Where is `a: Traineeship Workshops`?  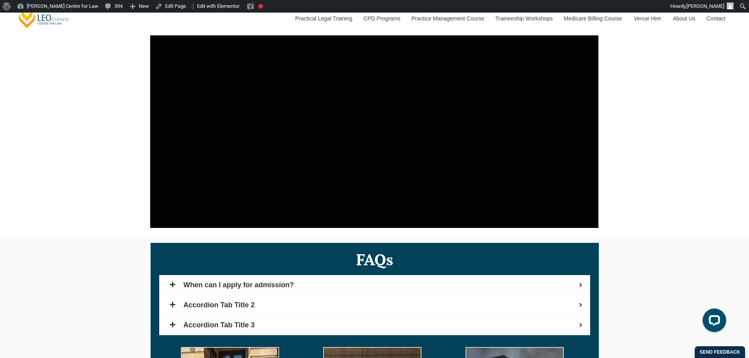
a: Traineeship Workshops is located at coordinates (524, 18).